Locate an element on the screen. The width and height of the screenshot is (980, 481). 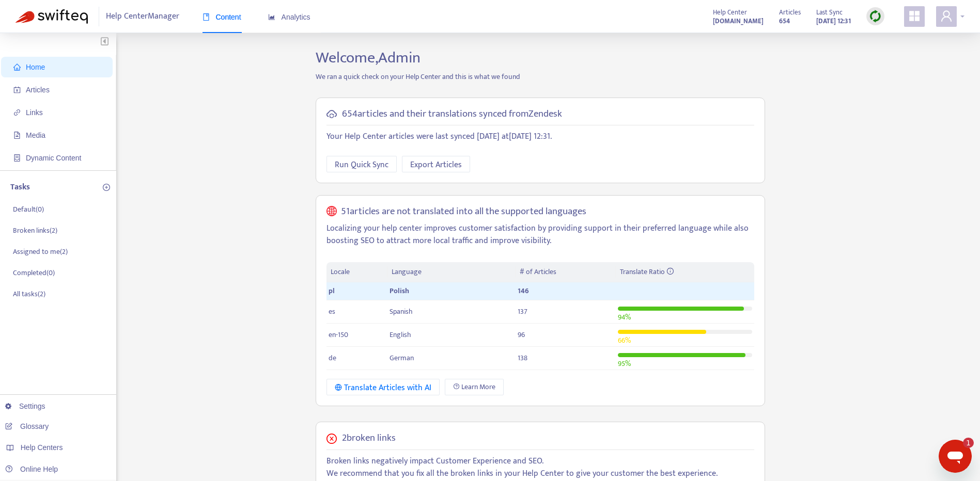
span: Help Center is located at coordinates (730, 13).